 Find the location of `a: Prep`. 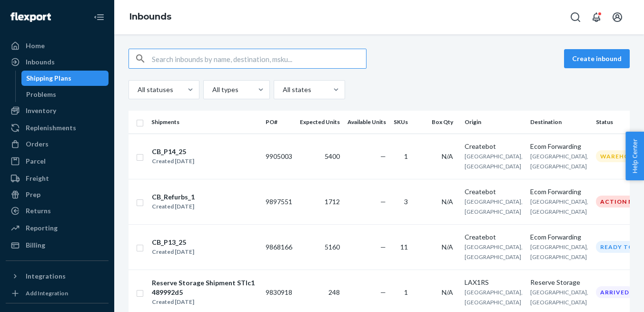

a: Prep is located at coordinates (57, 195).